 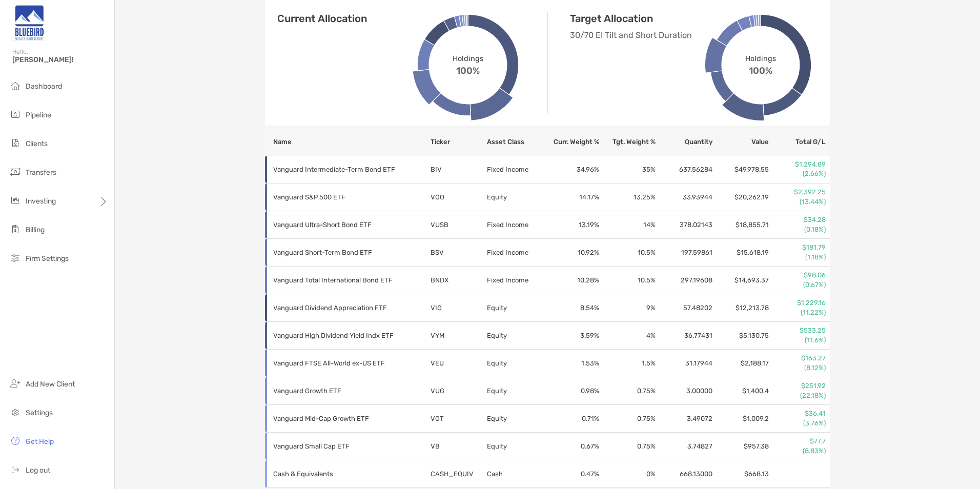 What do you see at coordinates (741, 252) in the screenshot?
I see `td: $15,618.19` at bounding box center [741, 252].